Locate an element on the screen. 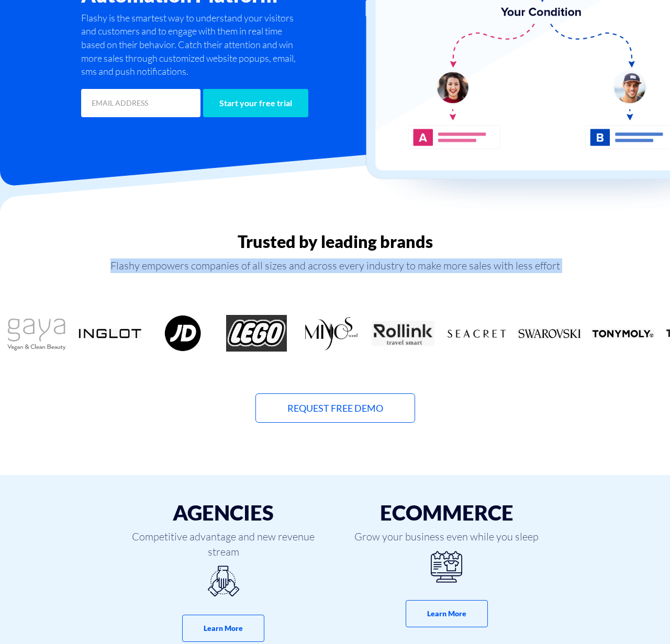 The height and width of the screenshot is (644, 670). div: 11 / 18 is located at coordinates (403, 333).